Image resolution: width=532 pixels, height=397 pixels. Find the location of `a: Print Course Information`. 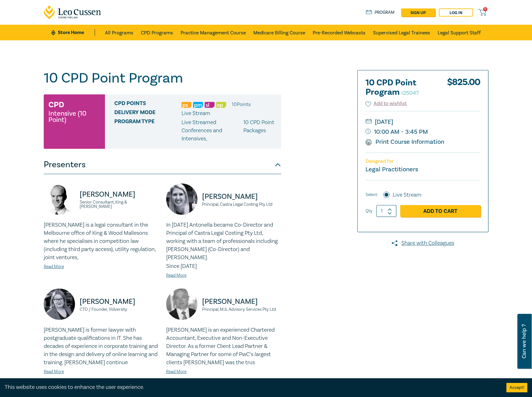

a: Print Course Information is located at coordinates (405, 142).